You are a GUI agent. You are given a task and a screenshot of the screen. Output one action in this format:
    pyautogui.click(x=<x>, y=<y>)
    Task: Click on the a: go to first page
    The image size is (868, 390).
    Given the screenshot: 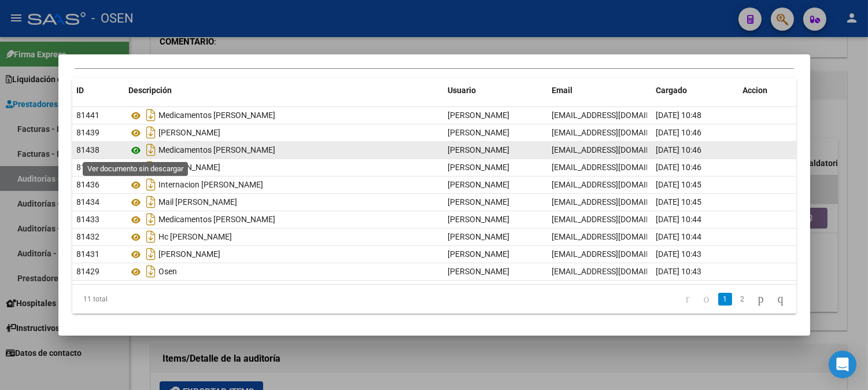 What is the action you would take?
    pyautogui.click(x=688, y=299)
    